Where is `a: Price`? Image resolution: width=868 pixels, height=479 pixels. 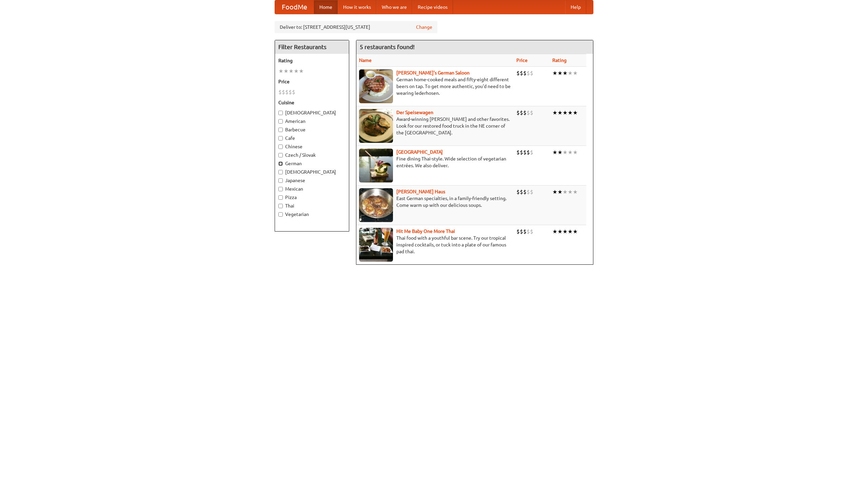
a: Price is located at coordinates (522, 60).